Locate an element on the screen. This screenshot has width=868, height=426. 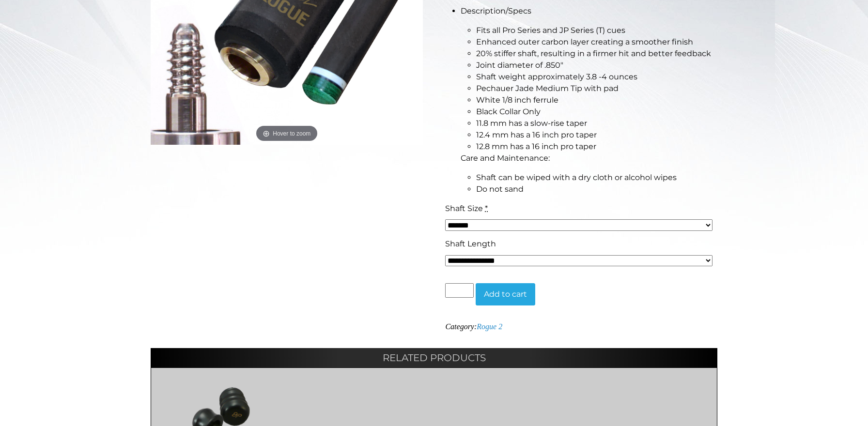
h2: Related products is located at coordinates (434, 358).